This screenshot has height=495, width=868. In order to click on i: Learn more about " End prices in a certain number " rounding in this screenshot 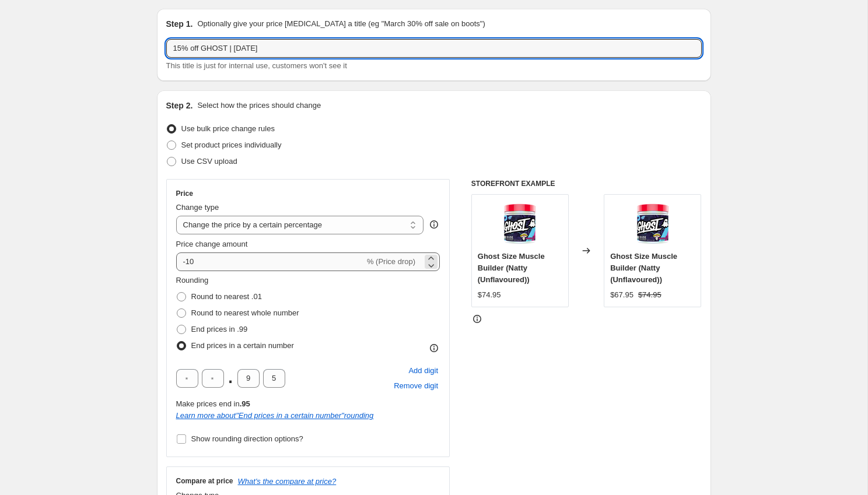, I will do `click(275, 415)`.